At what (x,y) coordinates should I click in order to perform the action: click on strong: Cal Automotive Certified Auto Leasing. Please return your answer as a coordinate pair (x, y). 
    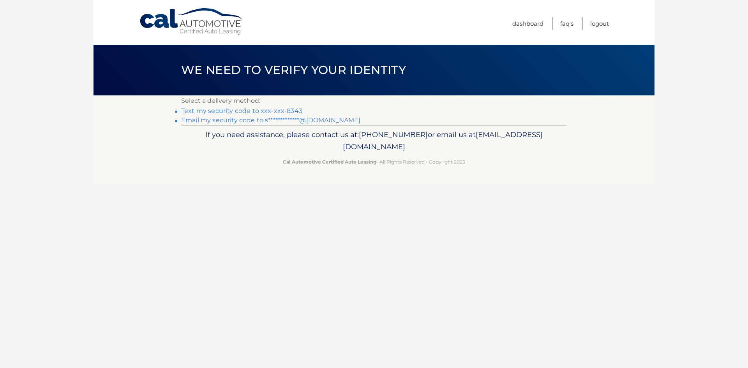
    Looking at the image, I should click on (329, 162).